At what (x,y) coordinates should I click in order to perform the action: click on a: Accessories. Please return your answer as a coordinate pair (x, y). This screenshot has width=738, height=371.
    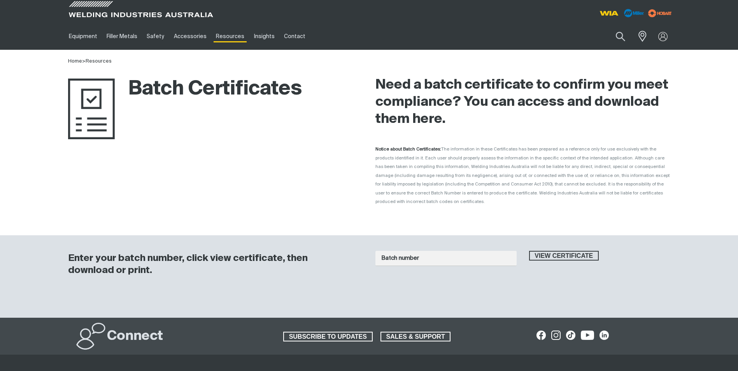
    Looking at the image, I should click on (190, 36).